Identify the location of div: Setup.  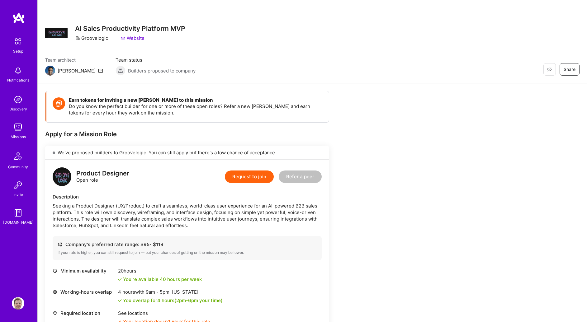
(18, 51).